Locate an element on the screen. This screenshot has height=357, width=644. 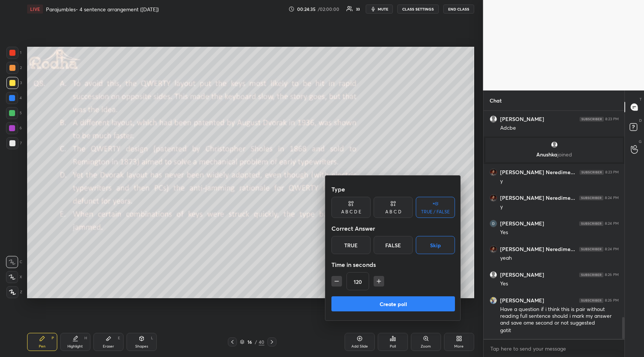
div: A B C D E is located at coordinates (351, 212).